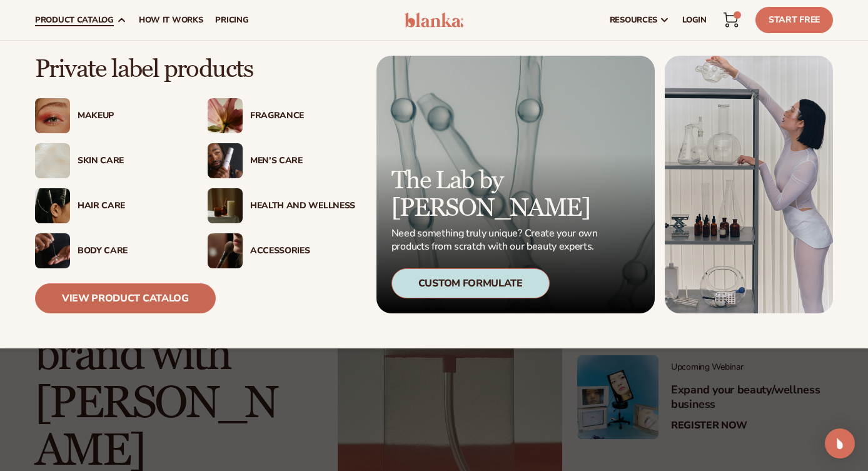 This screenshot has height=471, width=868. Describe the element at coordinates (130, 206) in the screenshot. I see `div: Hair Care` at that location.